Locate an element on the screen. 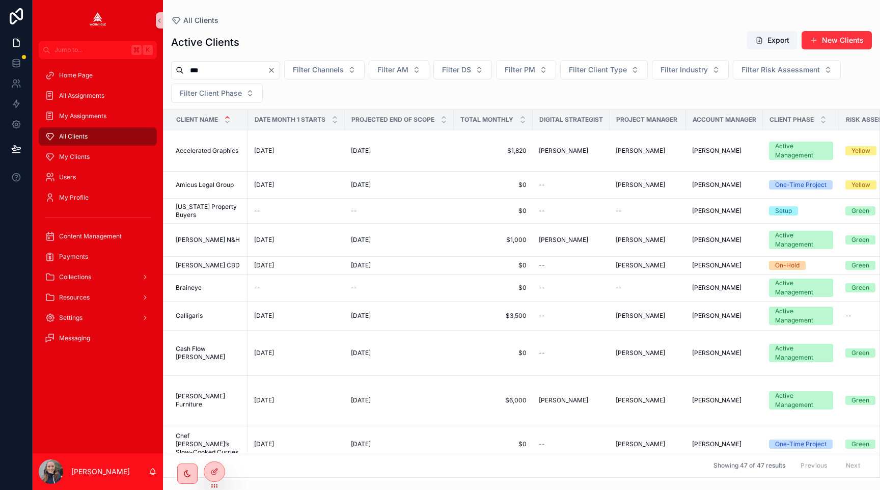  a: Settings is located at coordinates (98, 318).